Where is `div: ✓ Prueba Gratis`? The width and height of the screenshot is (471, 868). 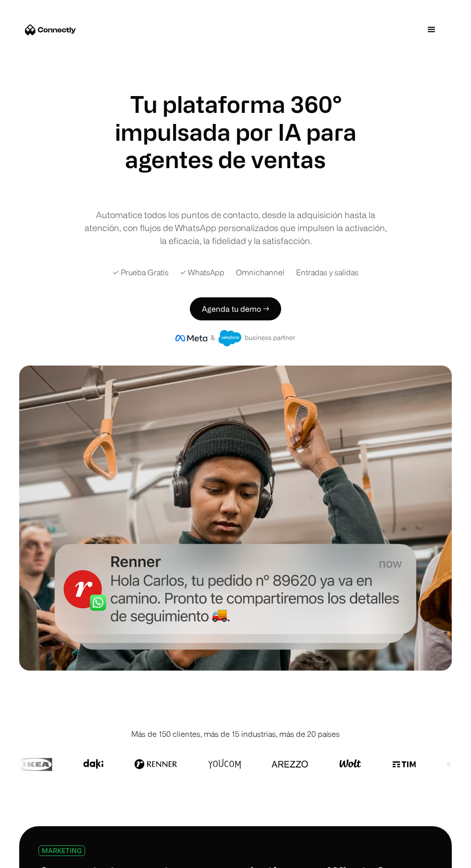 div: ✓ Prueba Gratis is located at coordinates (141, 272).